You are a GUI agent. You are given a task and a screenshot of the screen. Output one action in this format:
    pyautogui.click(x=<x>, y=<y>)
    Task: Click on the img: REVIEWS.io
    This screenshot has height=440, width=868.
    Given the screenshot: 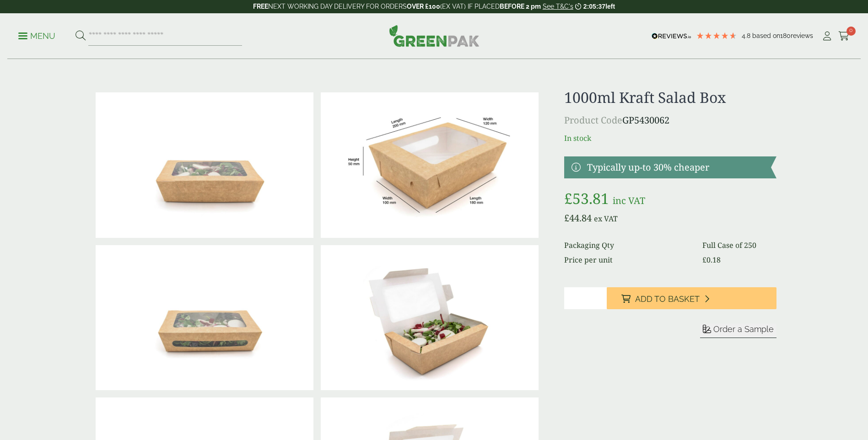 What is the action you would take?
    pyautogui.click(x=671, y=36)
    